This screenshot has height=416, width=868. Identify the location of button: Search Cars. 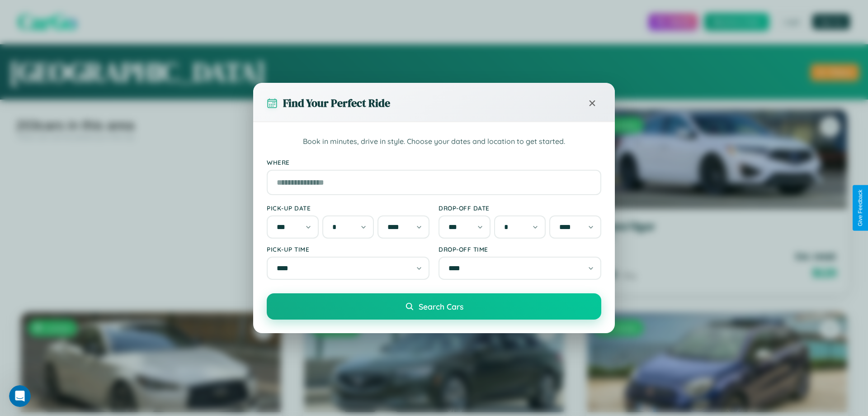
(434, 306).